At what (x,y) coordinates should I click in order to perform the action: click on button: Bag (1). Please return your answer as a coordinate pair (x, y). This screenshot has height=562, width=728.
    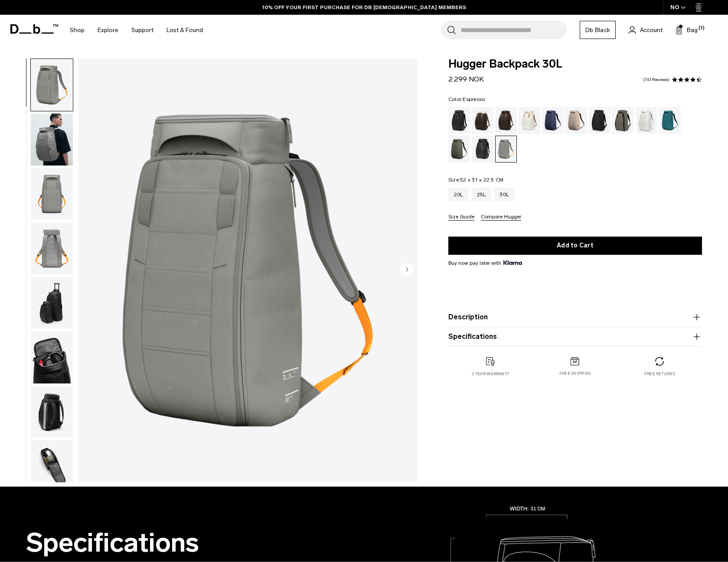
    Looking at the image, I should click on (686, 30).